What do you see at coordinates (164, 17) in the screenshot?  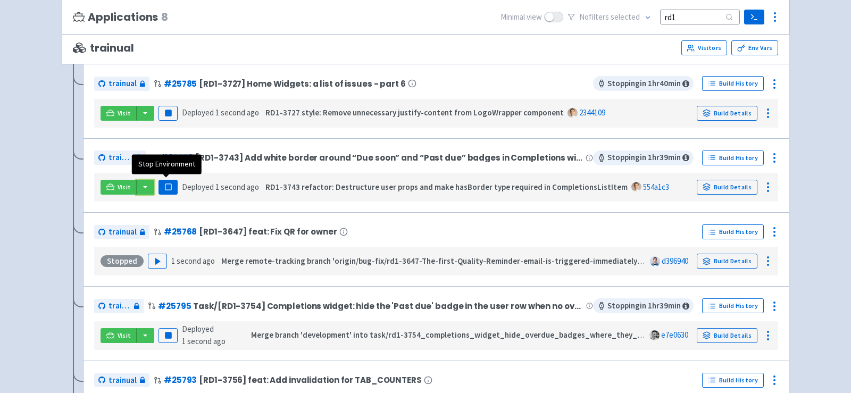 I see `span: 8` at bounding box center [164, 17].